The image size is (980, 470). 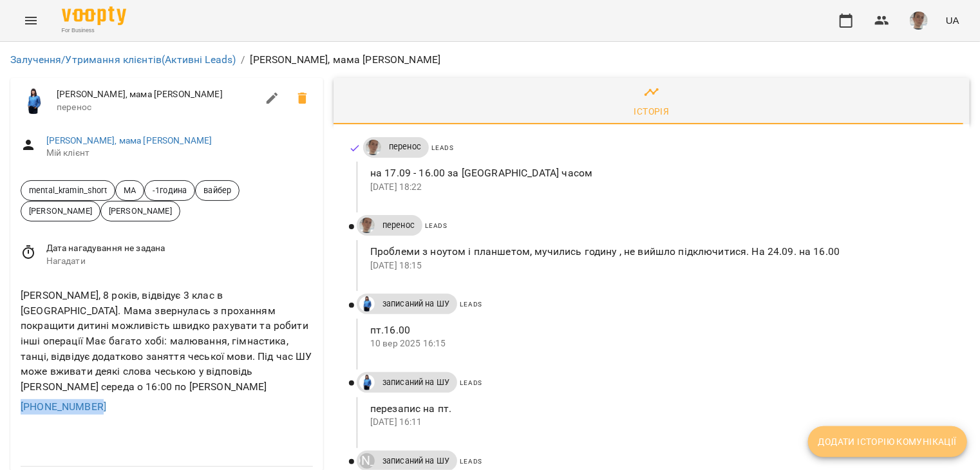 I want to click on span: UA, so click(x=953, y=20).